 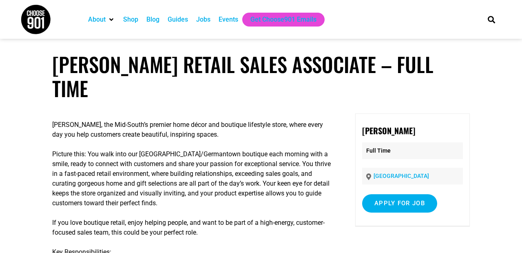 What do you see at coordinates (178, 20) in the screenshot?
I see `a: Guides` at bounding box center [178, 20].